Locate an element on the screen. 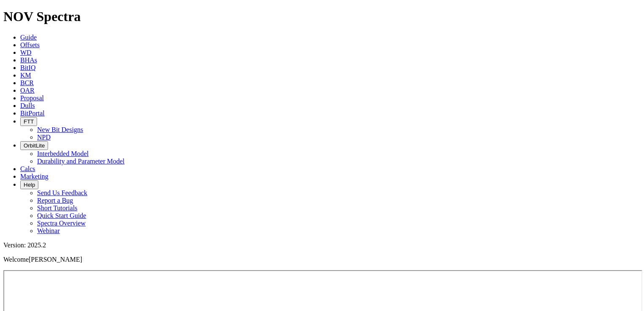 The height and width of the screenshot is (311, 644). span: BitIQ is located at coordinates (28, 68).